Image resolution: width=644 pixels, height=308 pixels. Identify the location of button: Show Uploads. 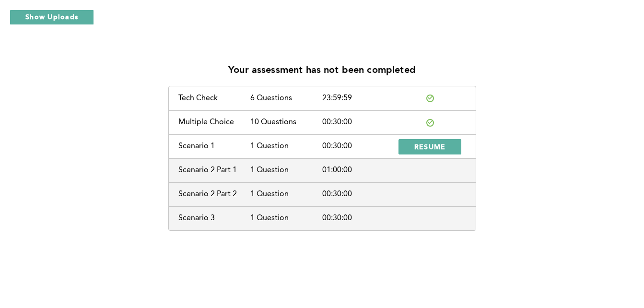
(52, 17).